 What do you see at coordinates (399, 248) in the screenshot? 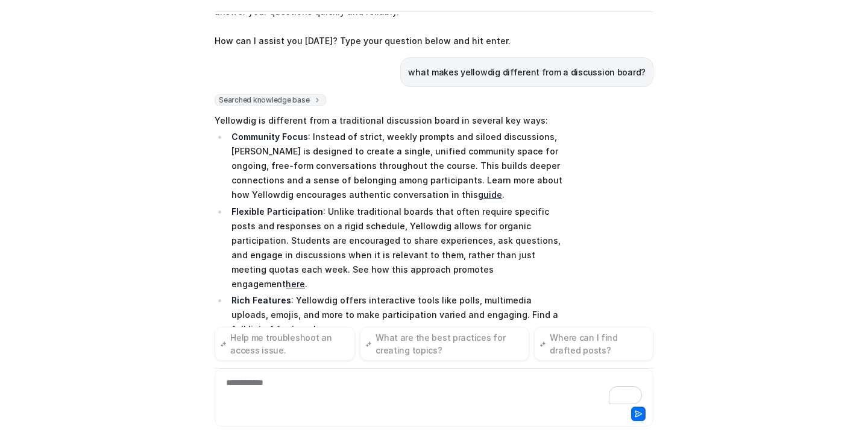
I see `p: : Unlike traditional boards that often require specific posts and responses on a rigid schedule, ...` at bounding box center [399, 248].